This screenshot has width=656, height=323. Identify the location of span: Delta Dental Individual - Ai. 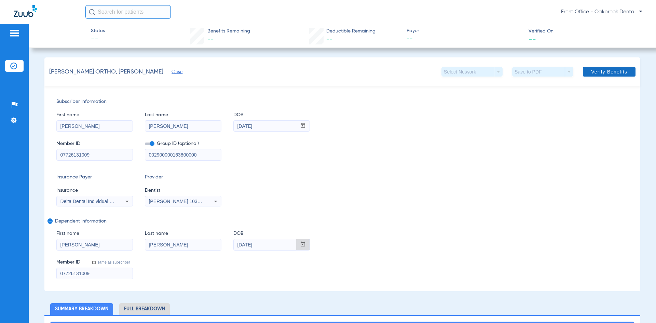
(88, 201).